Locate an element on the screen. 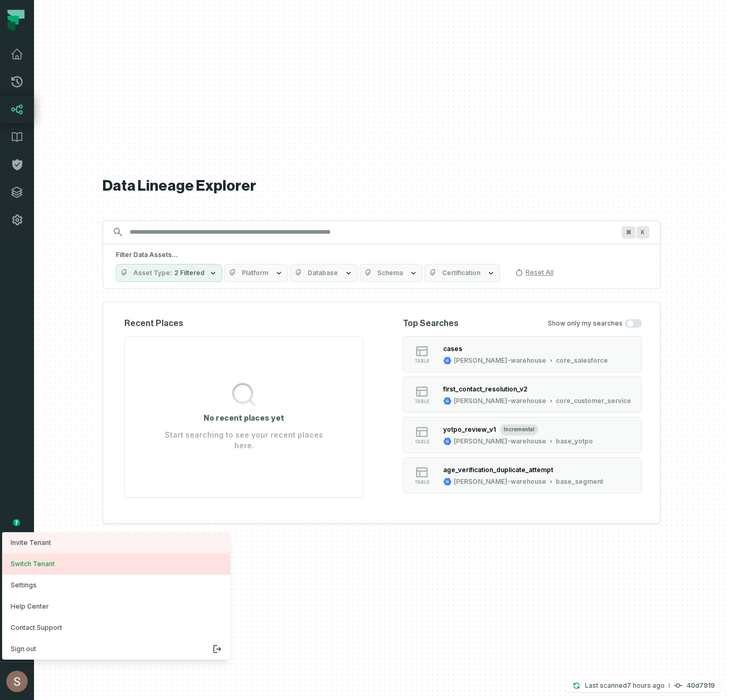  button: Switch Tenant is located at coordinates (116, 565).